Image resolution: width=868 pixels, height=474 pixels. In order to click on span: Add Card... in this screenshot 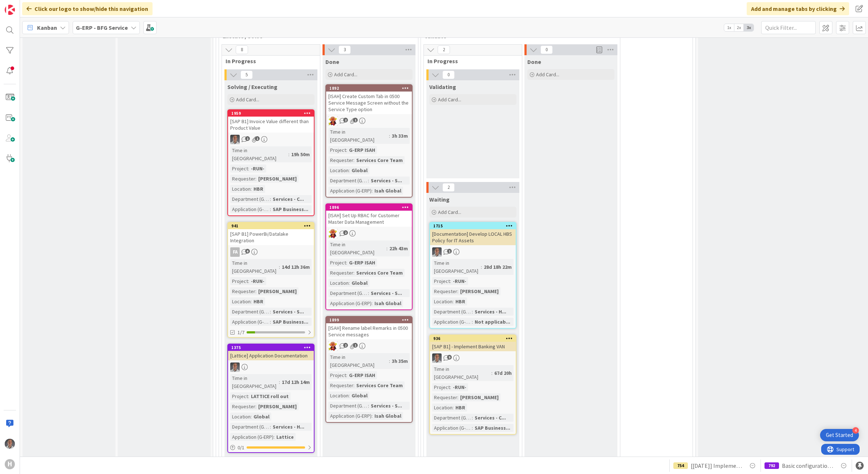, I will do `click(450, 100)`.